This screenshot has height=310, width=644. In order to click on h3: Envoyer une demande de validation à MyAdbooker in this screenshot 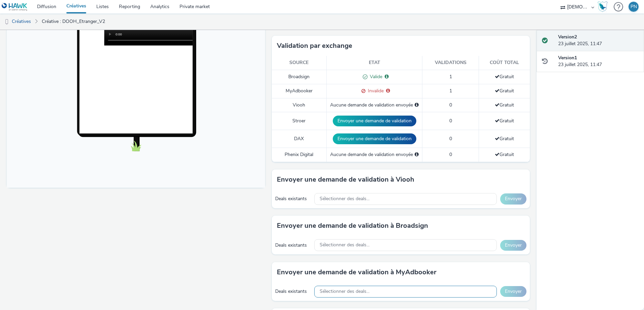, I will do `click(357, 272)`.